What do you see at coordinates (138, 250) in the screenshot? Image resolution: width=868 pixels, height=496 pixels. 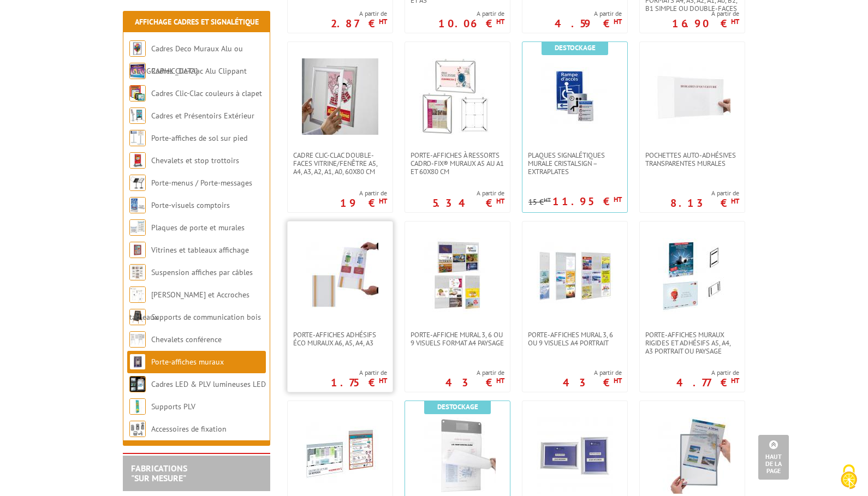 I see `img: Vitrines et tableaux affichage` at bounding box center [138, 250].